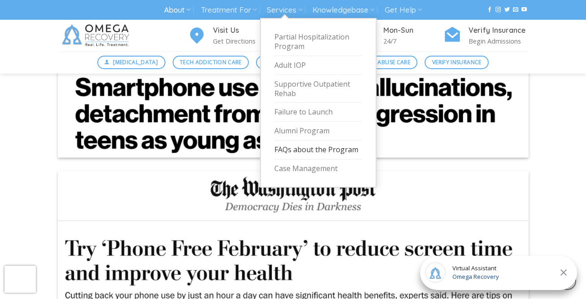  I want to click on p: 24/7, so click(414, 41).